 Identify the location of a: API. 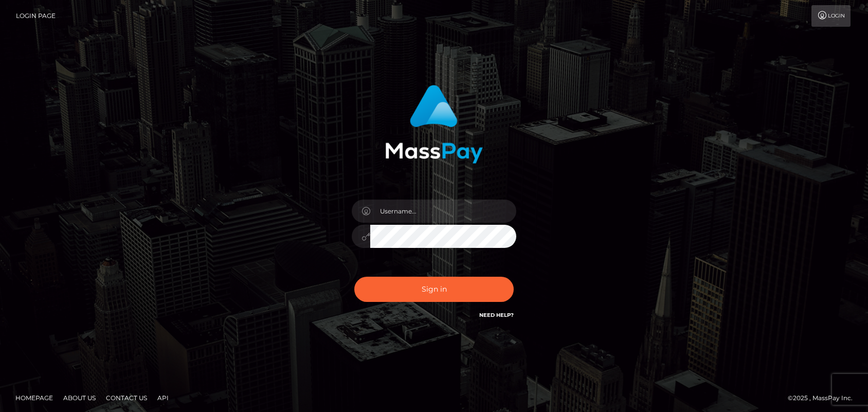
(163, 397).